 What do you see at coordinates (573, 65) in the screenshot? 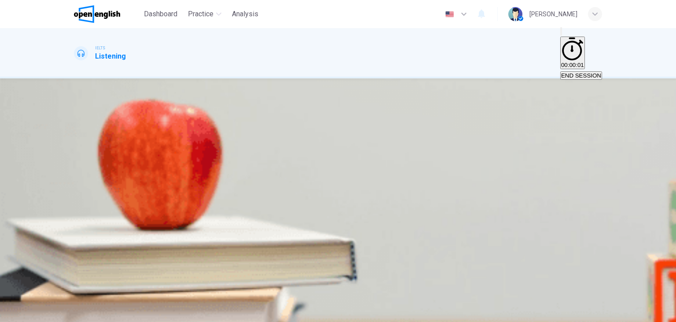
I see `span: 00:00:01` at bounding box center [573, 65].